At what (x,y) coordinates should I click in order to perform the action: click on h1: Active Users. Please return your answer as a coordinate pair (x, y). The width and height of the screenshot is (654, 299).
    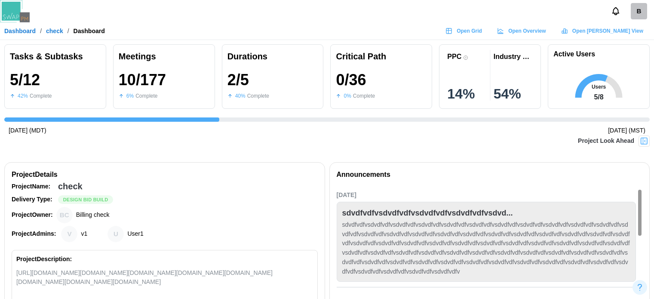
    Looking at the image, I should click on (574, 54).